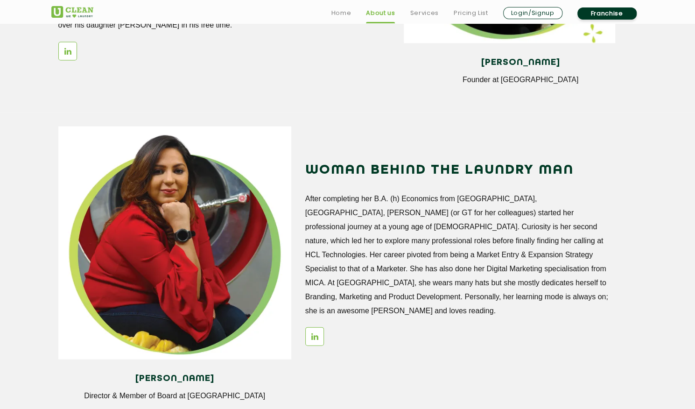 The width and height of the screenshot is (695, 409). Describe the element at coordinates (380, 13) in the screenshot. I see `a: About us` at that location.